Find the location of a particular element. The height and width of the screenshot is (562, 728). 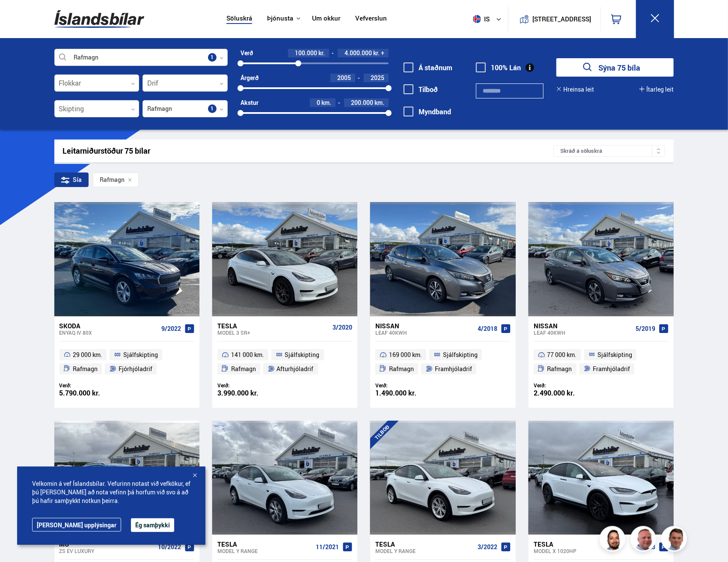

a: Nissan Leaf 40KWH 4/2018 169 000 km. Sjálfskipting Rafmagn Framhjóladrif Verð: 1.490.000 kr. is located at coordinates (443, 362).